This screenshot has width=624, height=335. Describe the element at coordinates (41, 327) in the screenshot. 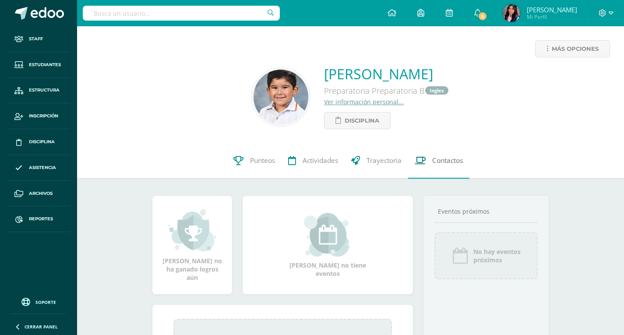

I see `span: Cerrar panel` at that location.